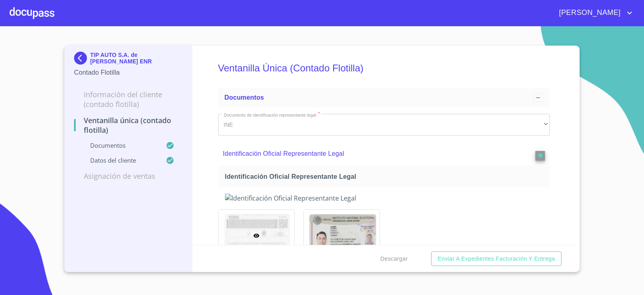 Image resolution: width=644 pixels, height=295 pixels. I want to click on div: Documentos, so click(384, 98).